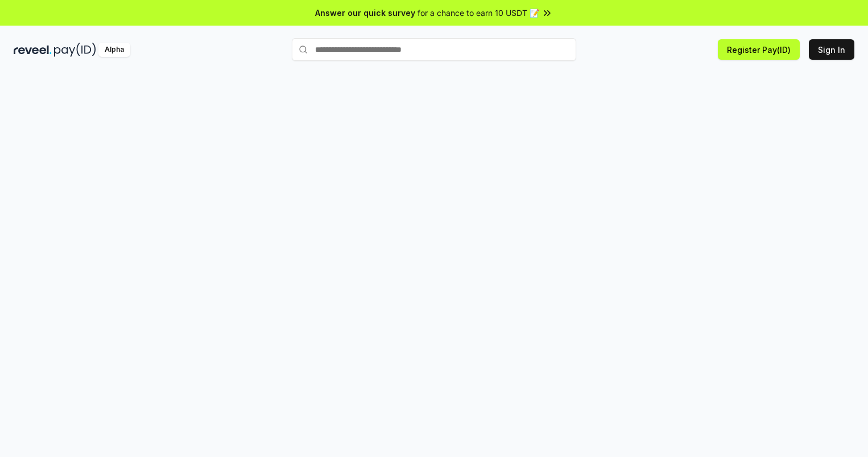  I want to click on button: Register Pay(ID), so click(759, 49).